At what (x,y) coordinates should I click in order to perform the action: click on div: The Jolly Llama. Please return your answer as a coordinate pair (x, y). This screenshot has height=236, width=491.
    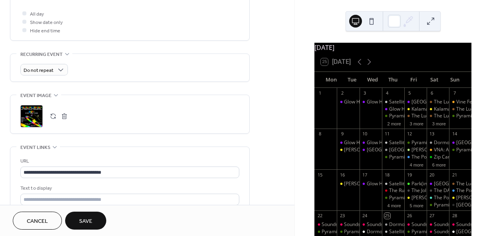
    Looking at the image, I should click on (415, 190).